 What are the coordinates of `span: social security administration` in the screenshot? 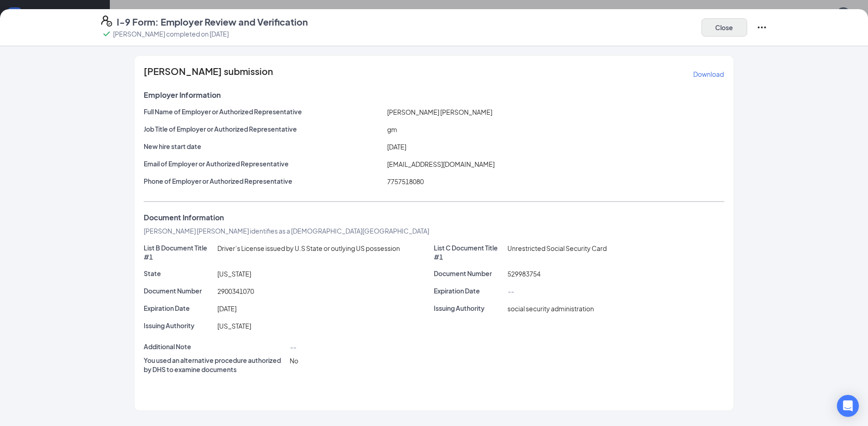 It's located at (550, 309).